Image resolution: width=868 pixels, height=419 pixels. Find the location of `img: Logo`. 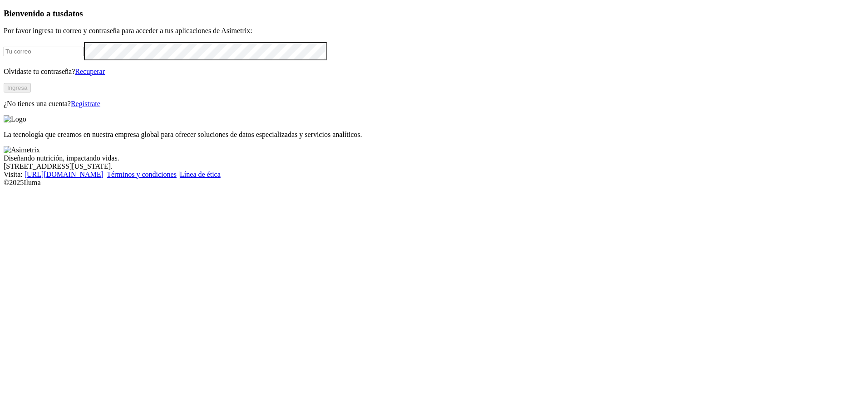

img: Logo is located at coordinates (15, 119).